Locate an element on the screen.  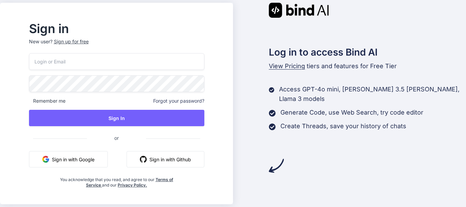
img: google is located at coordinates (46, 159).